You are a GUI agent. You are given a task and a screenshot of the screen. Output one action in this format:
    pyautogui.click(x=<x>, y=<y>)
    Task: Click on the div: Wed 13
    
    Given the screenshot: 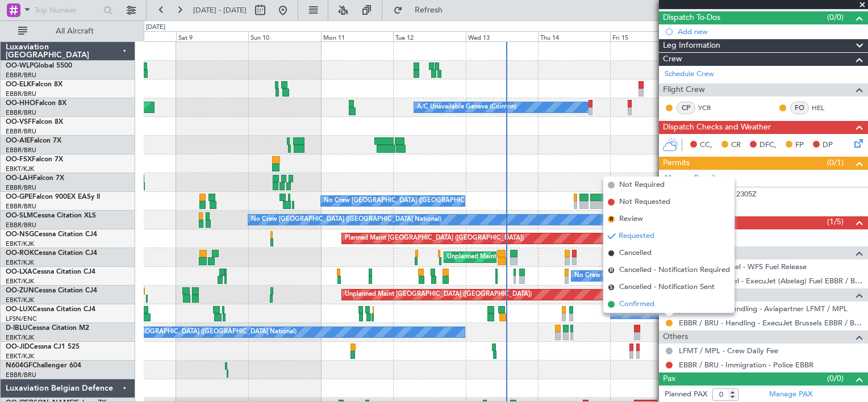 What is the action you would take?
    pyautogui.click(x=501, y=37)
    